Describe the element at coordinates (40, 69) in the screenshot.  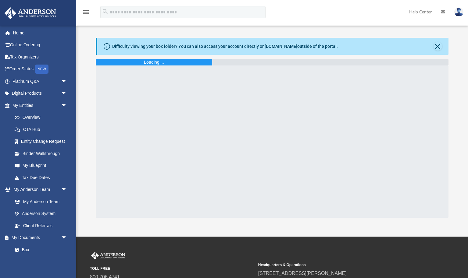
I see `a: Order StatusNEW` at that location.